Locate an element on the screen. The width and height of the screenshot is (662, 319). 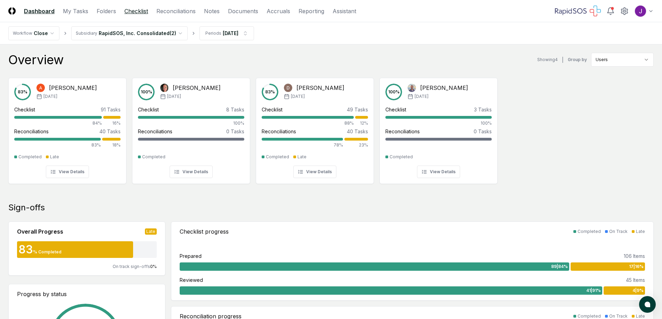
div: Sign-offs is located at coordinates (331, 208).